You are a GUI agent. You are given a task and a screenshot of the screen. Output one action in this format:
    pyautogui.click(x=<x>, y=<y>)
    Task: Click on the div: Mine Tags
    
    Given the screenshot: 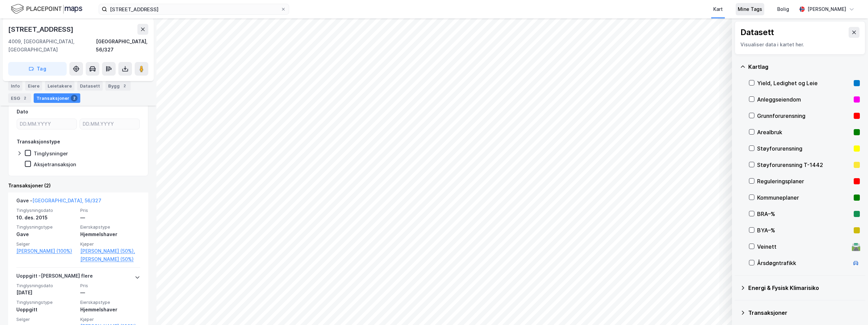 What is the action you would take?
    pyautogui.click(x=750, y=9)
    